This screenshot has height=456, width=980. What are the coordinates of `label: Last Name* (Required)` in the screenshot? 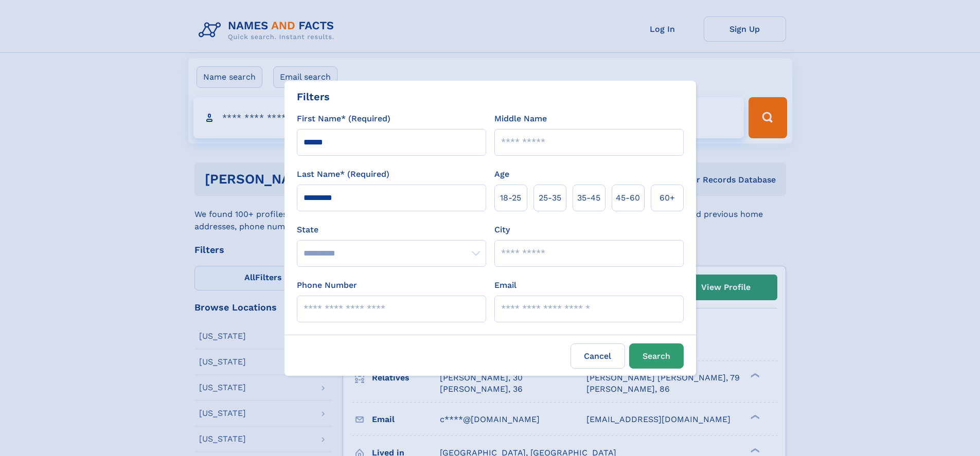 It's located at (343, 174).